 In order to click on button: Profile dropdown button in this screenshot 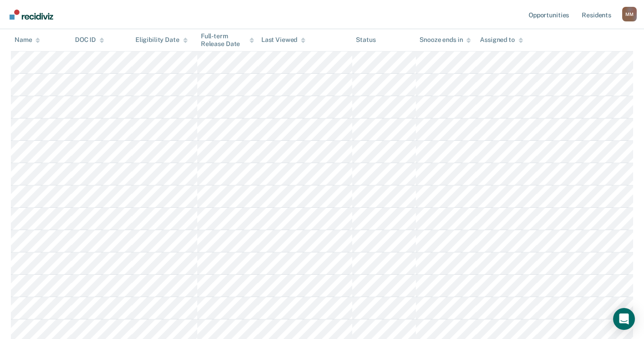, I will do `click(630, 14)`.